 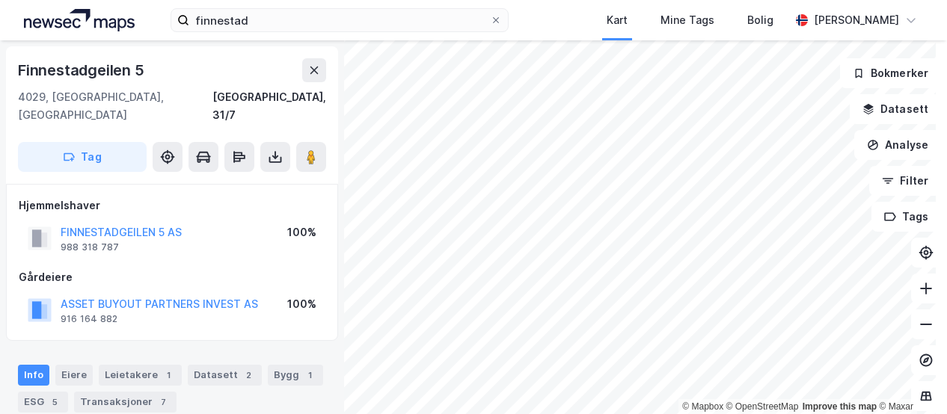 I want to click on div: ESG, so click(x=43, y=403).